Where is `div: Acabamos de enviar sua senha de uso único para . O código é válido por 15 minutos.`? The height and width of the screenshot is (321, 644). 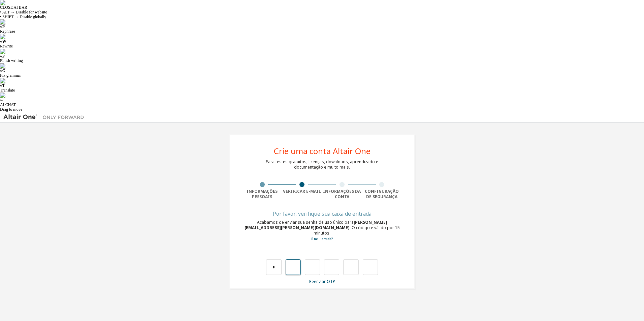 div: Acabamos de enviar sua senha de uso único para . O código é válido por 15 minutos. is located at coordinates (322, 231).